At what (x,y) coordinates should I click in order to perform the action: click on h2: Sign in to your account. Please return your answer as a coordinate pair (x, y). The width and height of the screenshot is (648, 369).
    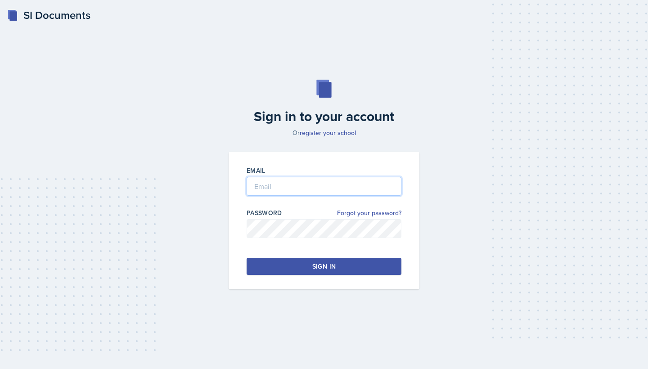
    Looking at the image, I should click on (324, 117).